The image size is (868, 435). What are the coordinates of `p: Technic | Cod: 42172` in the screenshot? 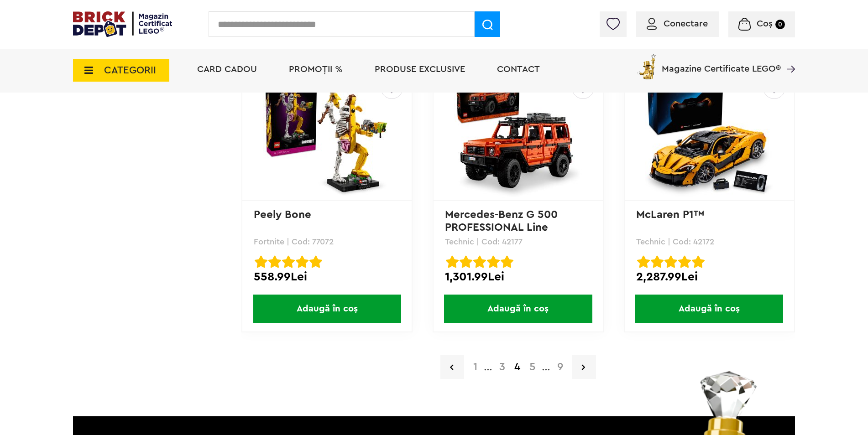 It's located at (709, 242).